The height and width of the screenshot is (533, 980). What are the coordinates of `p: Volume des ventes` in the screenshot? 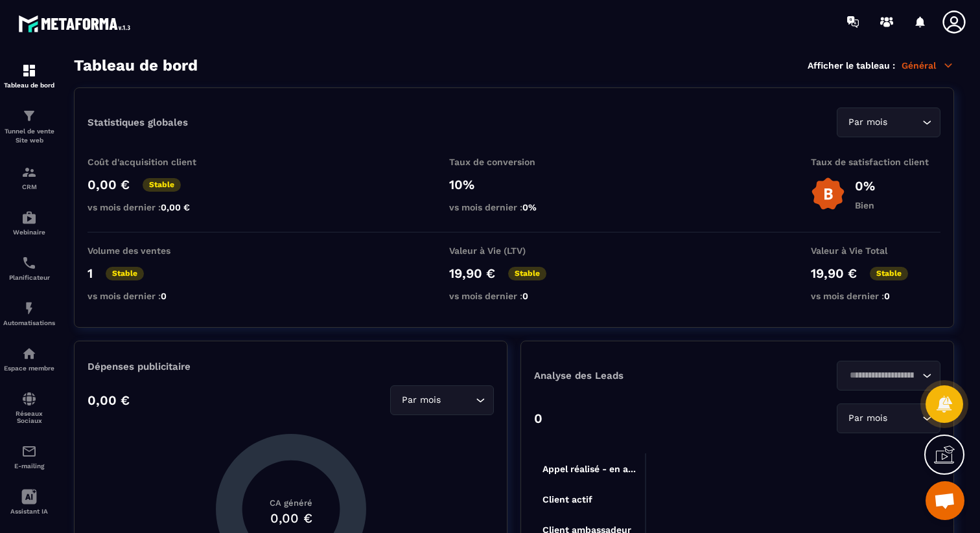 It's located at (152, 251).